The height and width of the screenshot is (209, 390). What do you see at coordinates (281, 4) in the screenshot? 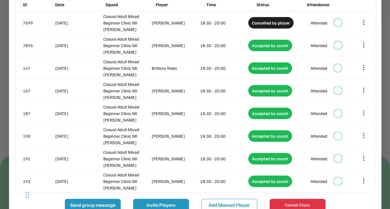
I see `div: Status` at bounding box center [281, 4].